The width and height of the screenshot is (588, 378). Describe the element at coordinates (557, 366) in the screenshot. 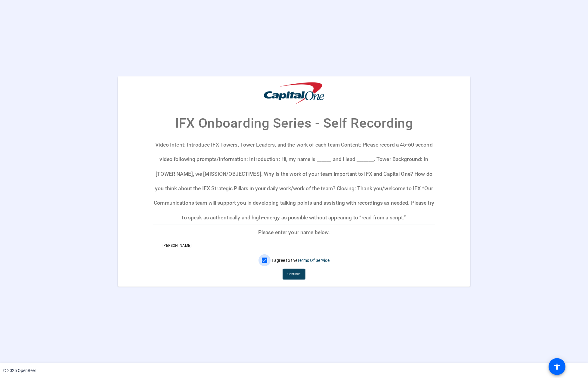

I see `mat-icon: accessibility` at that location.